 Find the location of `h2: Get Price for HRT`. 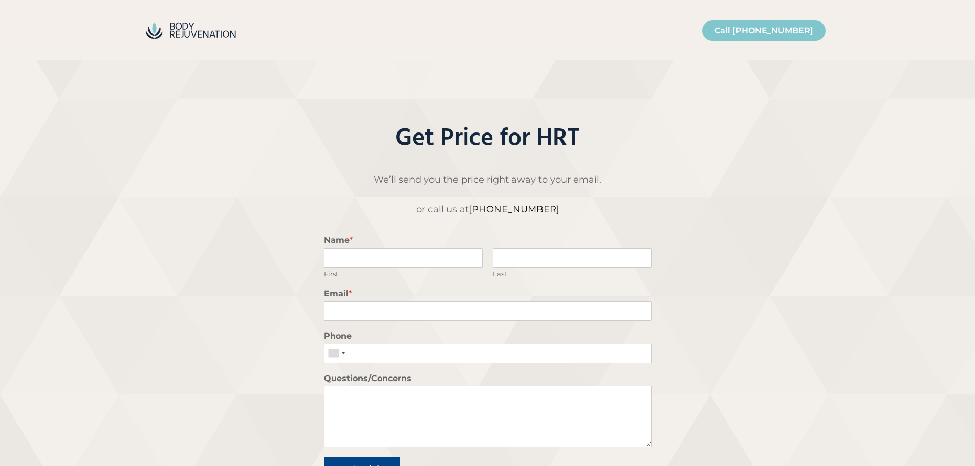

h2: Get Price for HRT is located at coordinates (488, 139).